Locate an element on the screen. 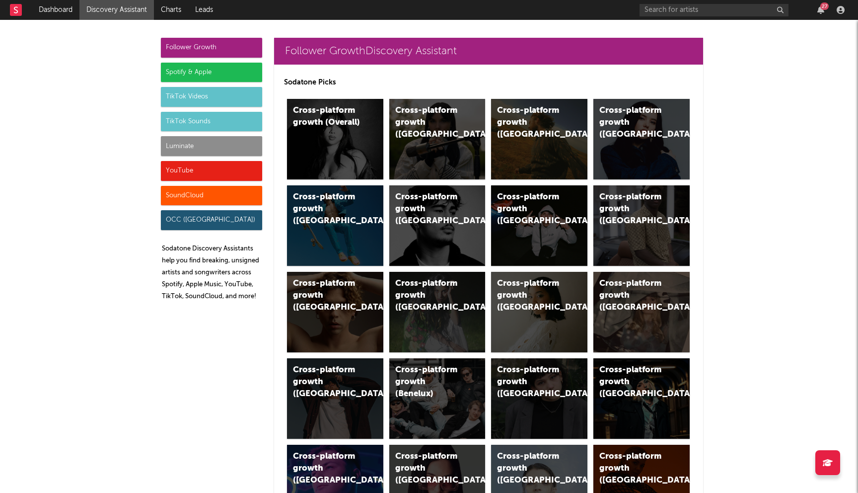 The image size is (858, 493). div: TikTok Videos is located at coordinates (212, 97).